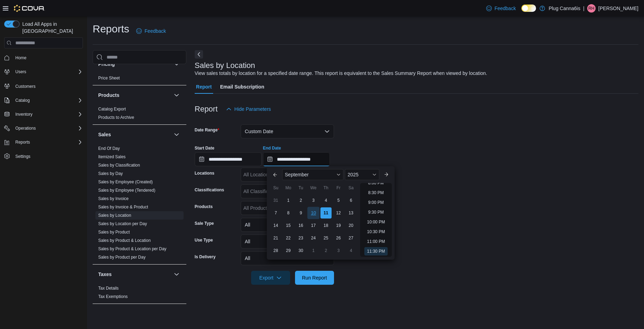 This screenshot has height=329, width=644. Describe the element at coordinates (44, 57) in the screenshot. I see `button: Home` at that location.